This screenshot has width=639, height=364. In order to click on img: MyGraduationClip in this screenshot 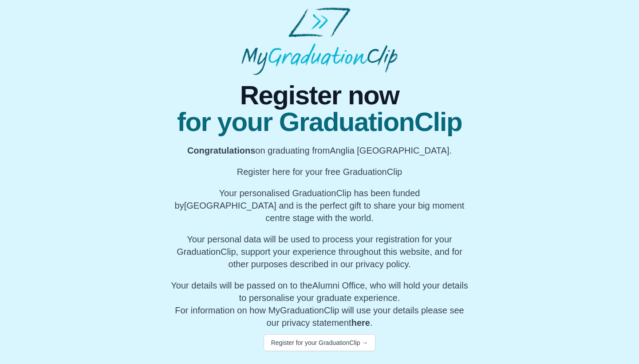, I will do `click(320, 41)`.